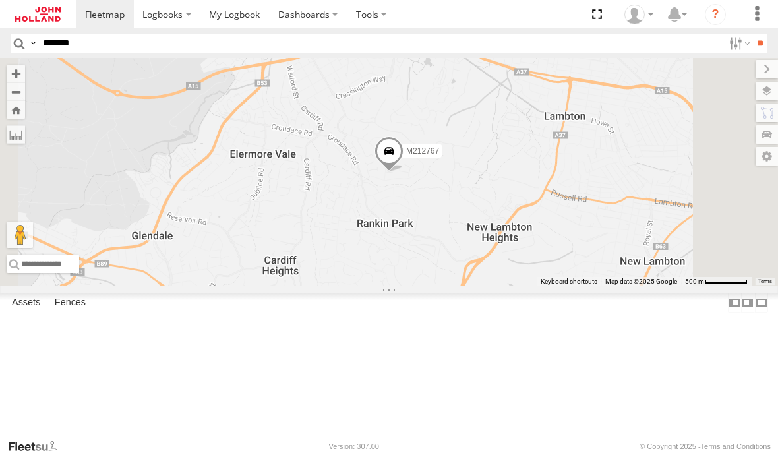 The width and height of the screenshot is (778, 453). I want to click on span: 500 m, so click(694, 281).